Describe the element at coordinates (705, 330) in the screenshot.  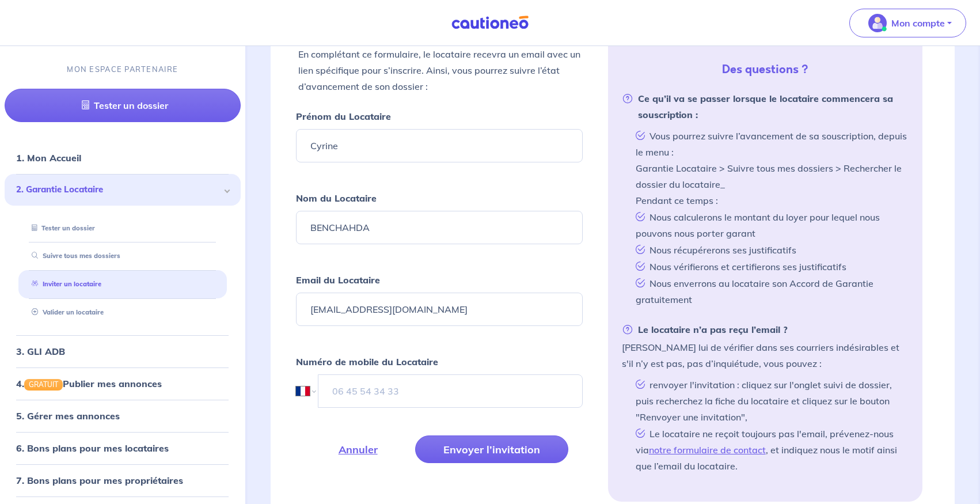
I see `strong: Le locataire n’a pas reçu l’email ?` at that location.